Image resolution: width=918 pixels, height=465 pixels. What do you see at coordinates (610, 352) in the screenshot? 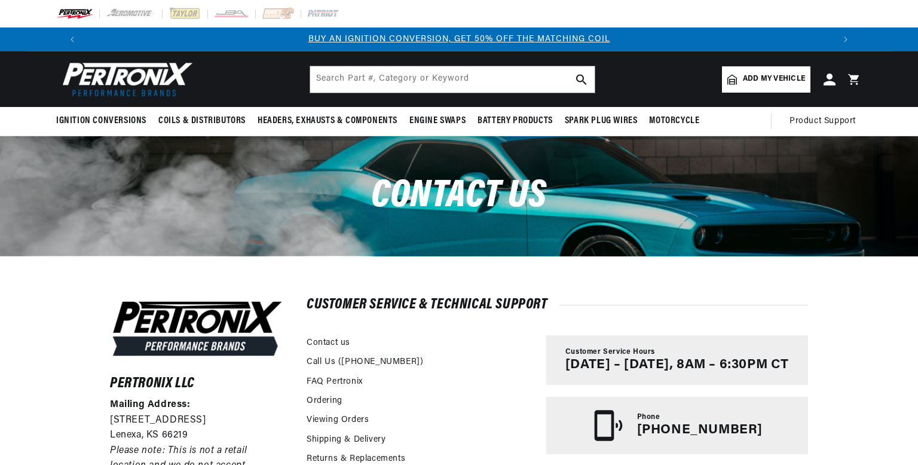
I see `span: Customer Service Hours` at bounding box center [610, 352].